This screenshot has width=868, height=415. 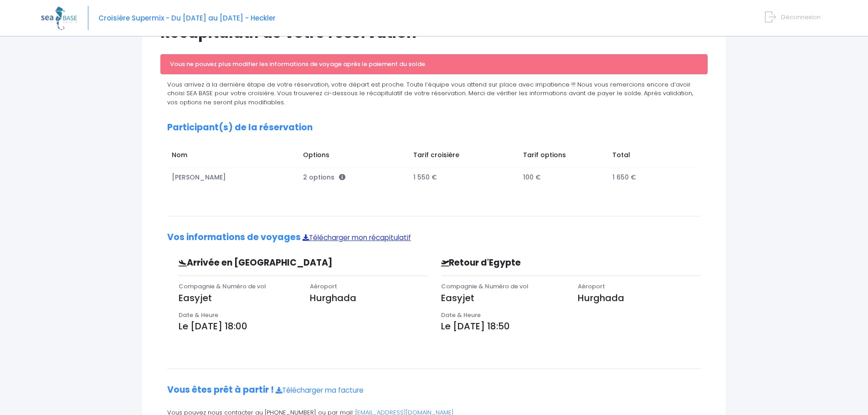 What do you see at coordinates (537, 263) in the screenshot?
I see `h3: Retour d'Egypte` at bounding box center [537, 263].